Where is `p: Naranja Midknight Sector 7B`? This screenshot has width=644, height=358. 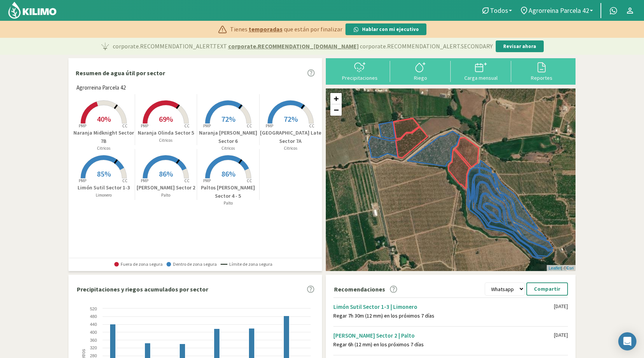
p: Naranja Midknight Sector 7B is located at coordinates (104, 137).